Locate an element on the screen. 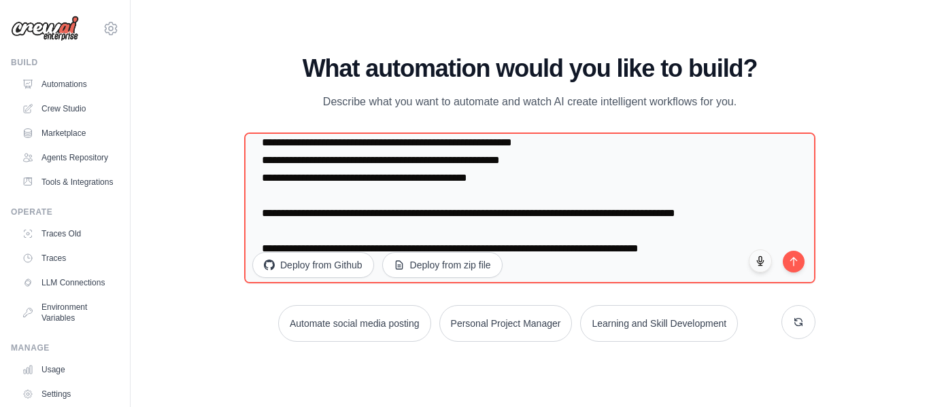  a: Settings is located at coordinates (67, 395).